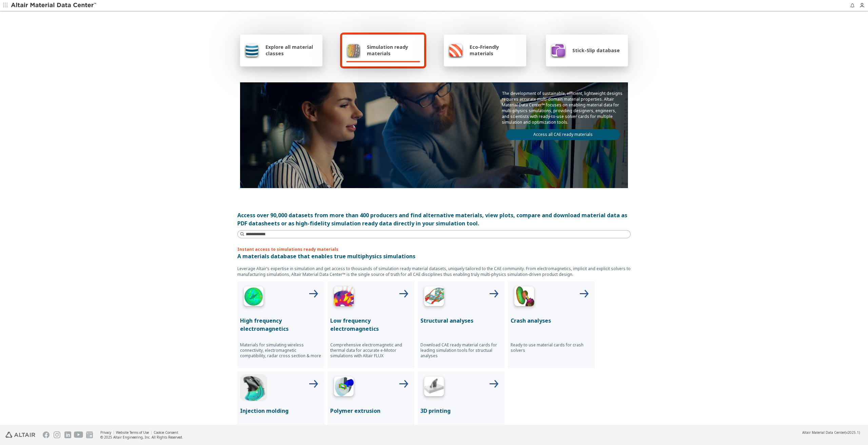 The width and height of the screenshot is (868, 445). What do you see at coordinates (254, 388) in the screenshot?
I see `img: Injection Molding Icon` at bounding box center [254, 388].